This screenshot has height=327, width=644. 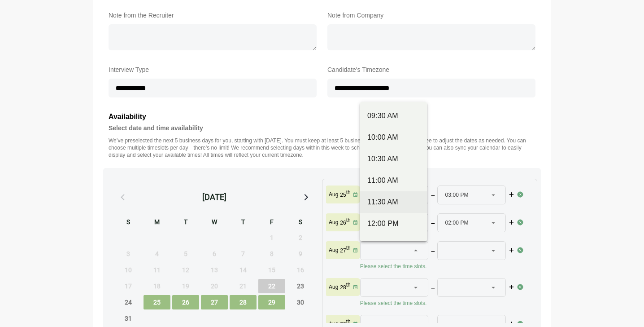 What do you see at coordinates (457, 223) in the screenshot?
I see `span: 02:00 PM` at bounding box center [457, 223].